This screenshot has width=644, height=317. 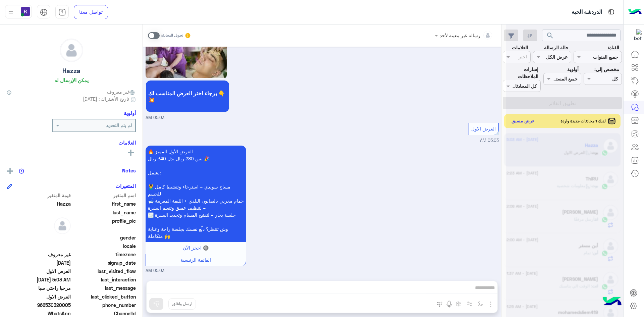 What do you see at coordinates (104, 212) in the screenshot?
I see `span: last_name` at bounding box center [104, 212].